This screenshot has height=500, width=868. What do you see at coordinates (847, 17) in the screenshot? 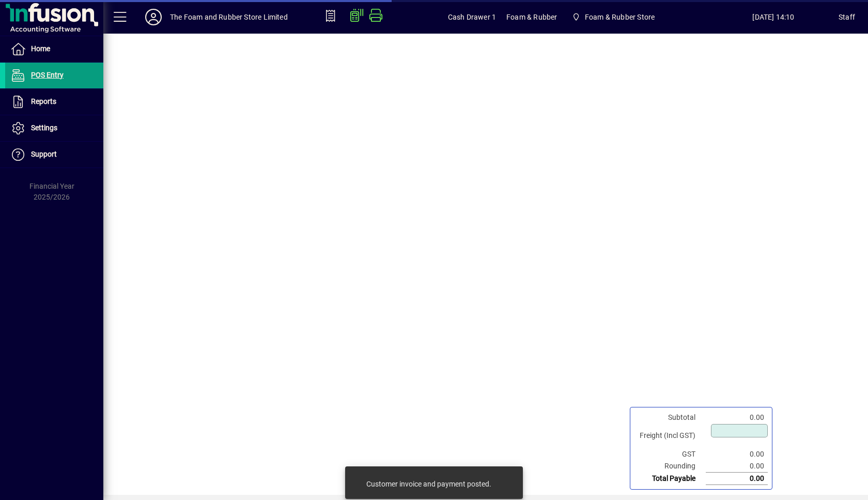
I see `div: Staff` at bounding box center [847, 17].